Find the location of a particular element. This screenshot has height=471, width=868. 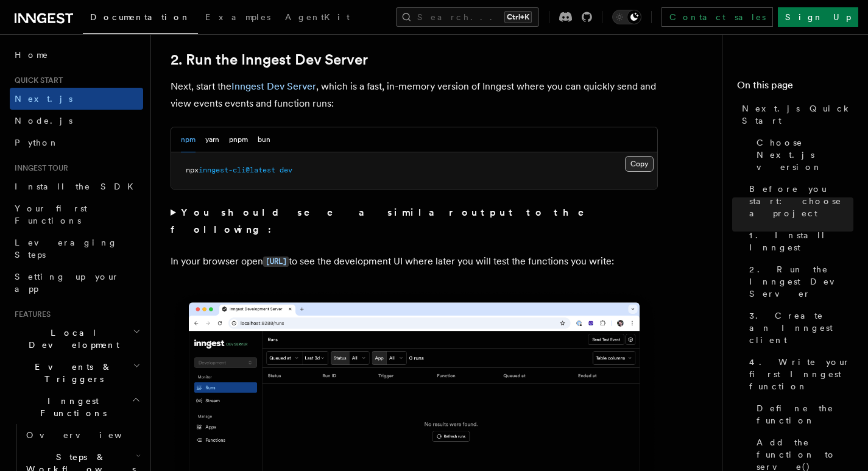

a: Overview is located at coordinates (82, 435).